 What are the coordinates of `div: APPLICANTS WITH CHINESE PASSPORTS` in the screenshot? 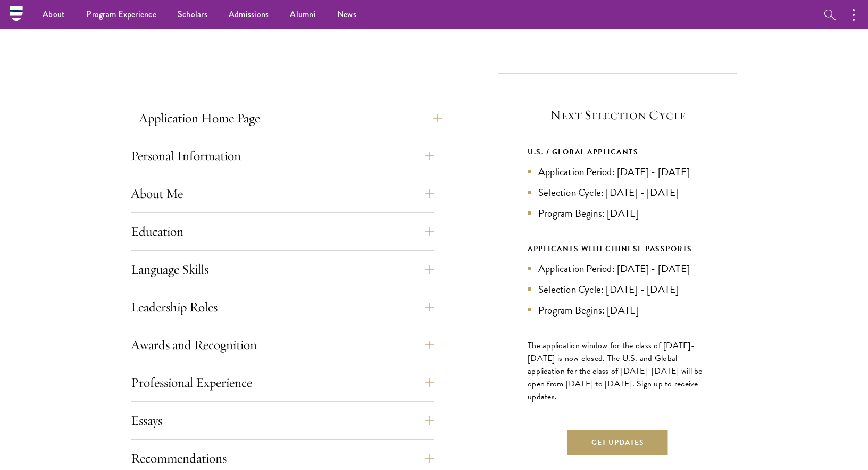 It's located at (617, 248).